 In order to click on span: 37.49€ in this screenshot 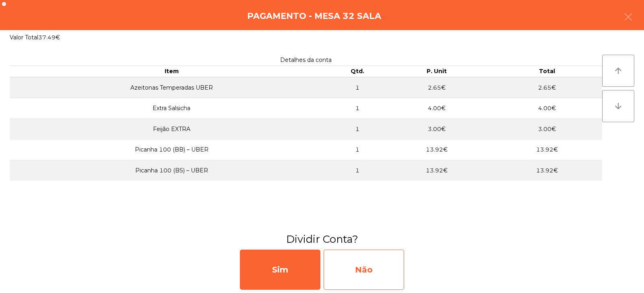, I will do `click(49, 38)`.